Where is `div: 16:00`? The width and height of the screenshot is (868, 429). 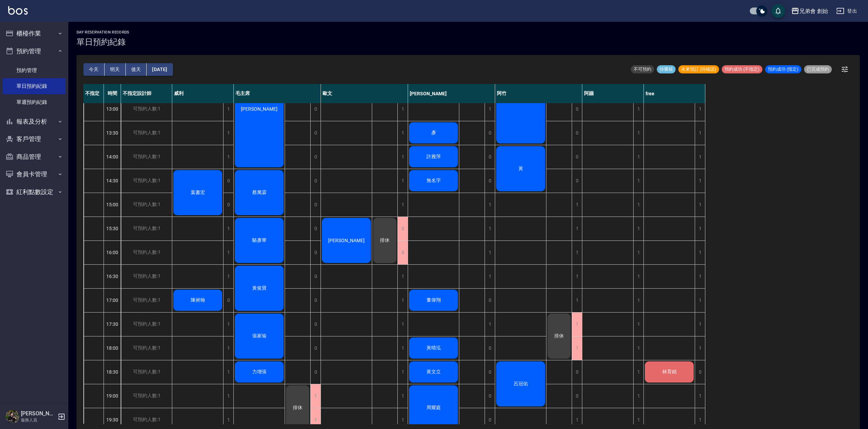
div: 16:00 is located at coordinates (113, 253).